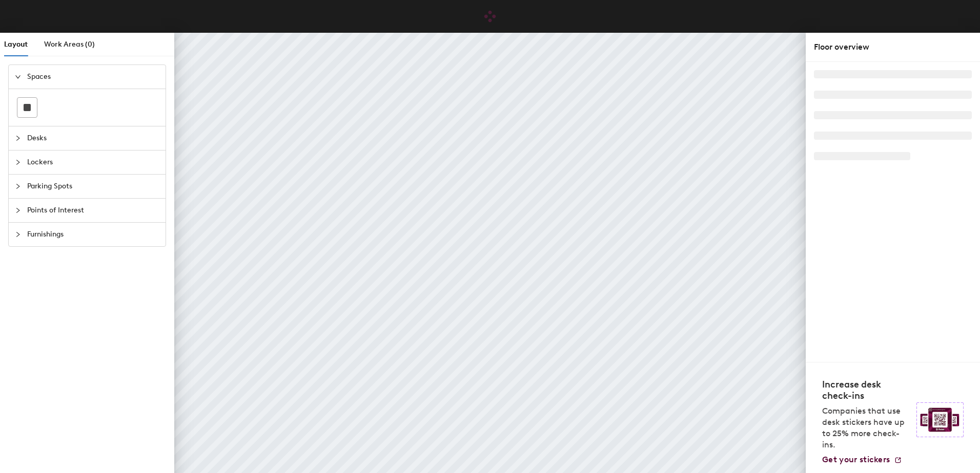  Describe the element at coordinates (93, 162) in the screenshot. I see `span: Lockers` at that location.